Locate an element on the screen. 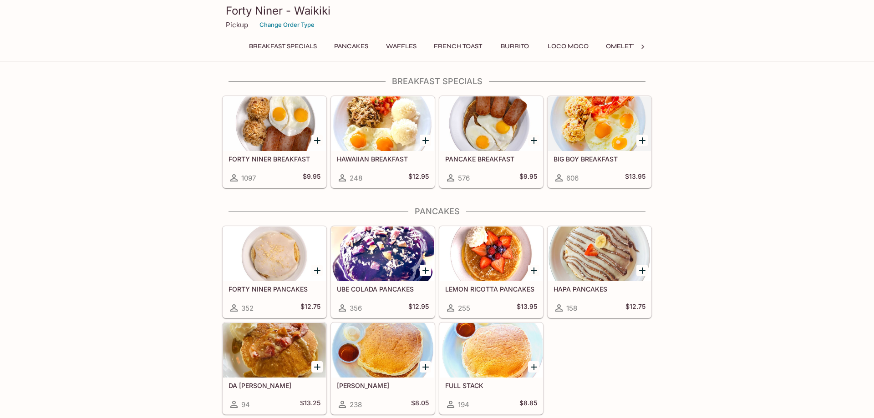 This screenshot has height=418, width=874. h5: UBE COLADA PANCAKES is located at coordinates (383, 289).